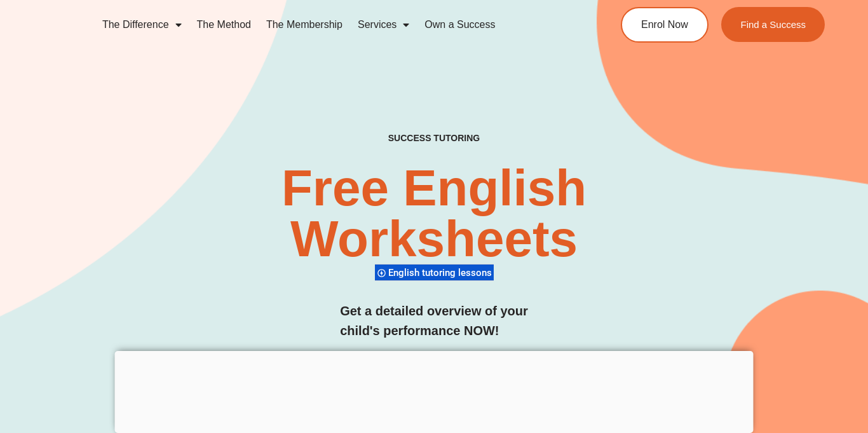  What do you see at coordinates (433, 213) in the screenshot?
I see `h2: Free English Worksheets​` at bounding box center [433, 213].